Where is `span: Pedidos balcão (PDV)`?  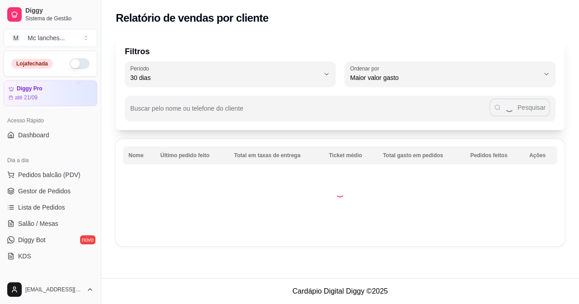
span: Pedidos balcão (PDV) is located at coordinates (49, 175).